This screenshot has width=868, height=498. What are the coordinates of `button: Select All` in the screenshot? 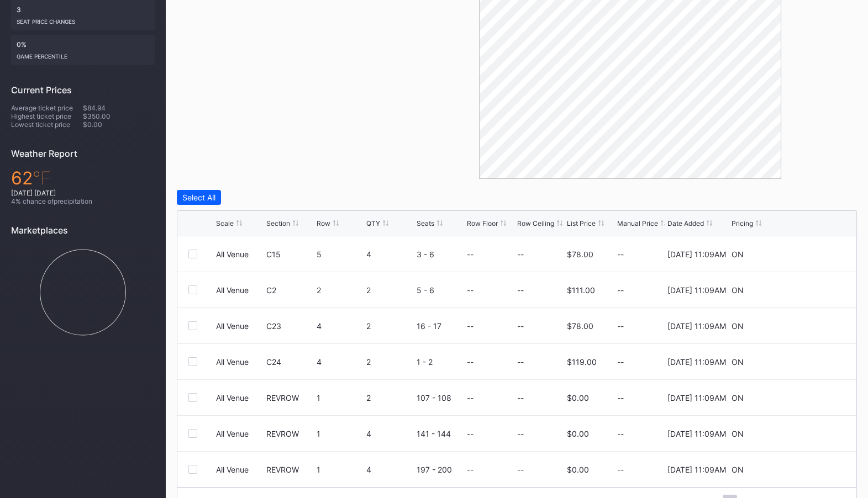 It's located at (199, 197).